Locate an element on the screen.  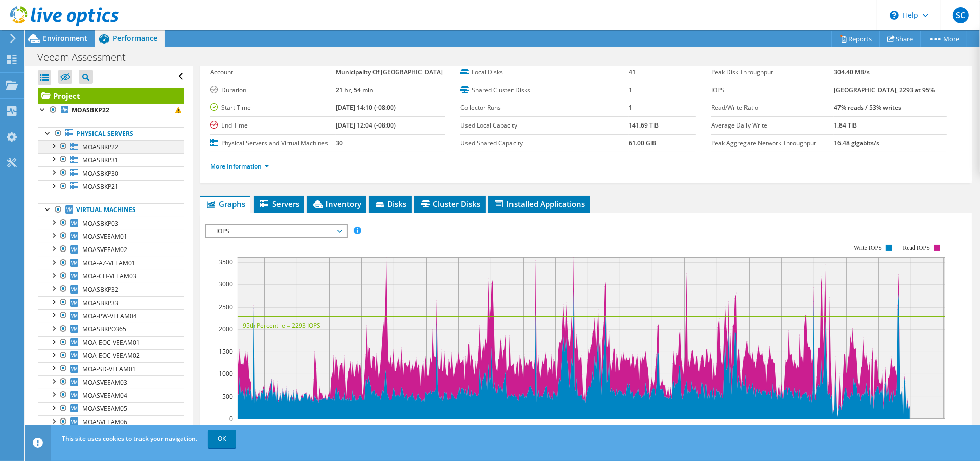
a: MOASBKP30 is located at coordinates (111, 173).